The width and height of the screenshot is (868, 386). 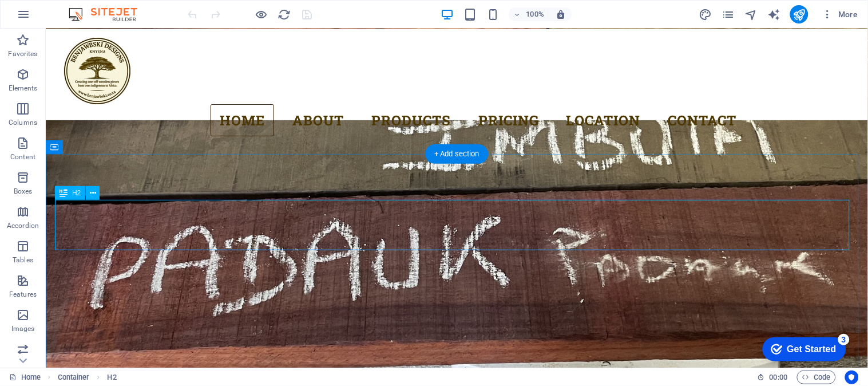 What do you see at coordinates (23, 157) in the screenshot?
I see `p: Content` at bounding box center [23, 157].